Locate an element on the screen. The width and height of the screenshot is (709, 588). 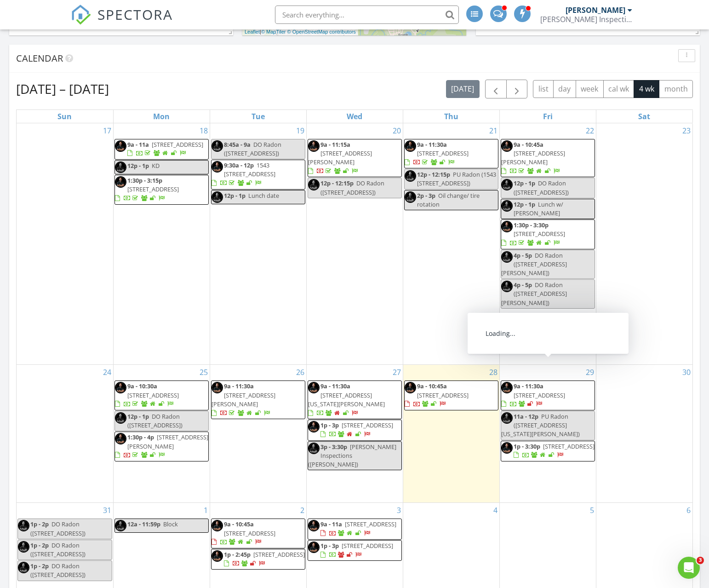
span: 1:30p - 3:30p is located at coordinates (531, 225).